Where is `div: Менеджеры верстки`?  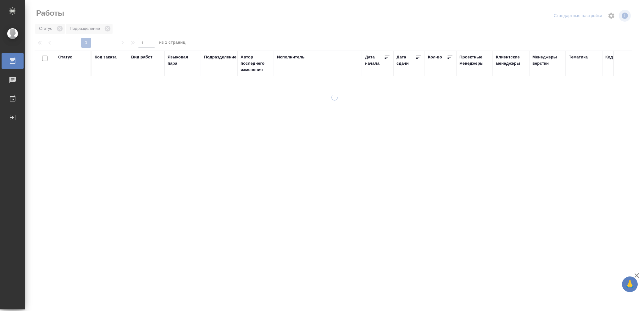 div: Менеджеры верстки is located at coordinates (548, 60).